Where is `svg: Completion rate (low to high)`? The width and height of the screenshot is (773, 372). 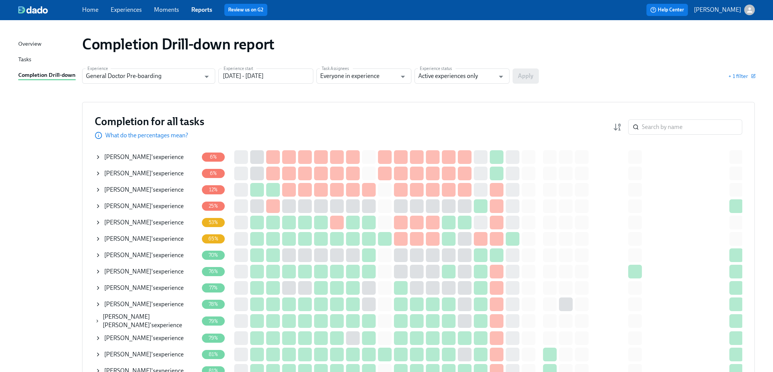
svg: Completion rate (low to high) is located at coordinates (617, 127).